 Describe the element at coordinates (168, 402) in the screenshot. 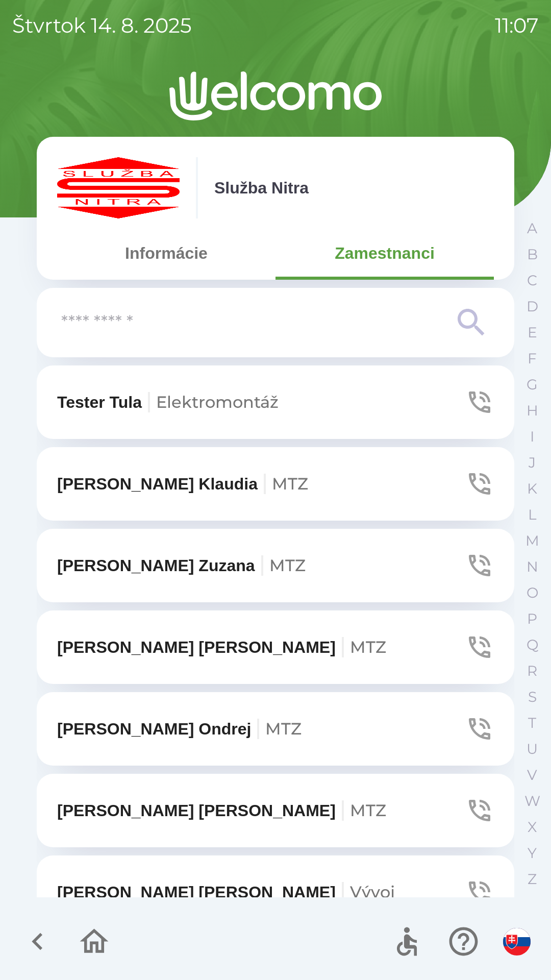

I see `p: Tester Tula` at that location.